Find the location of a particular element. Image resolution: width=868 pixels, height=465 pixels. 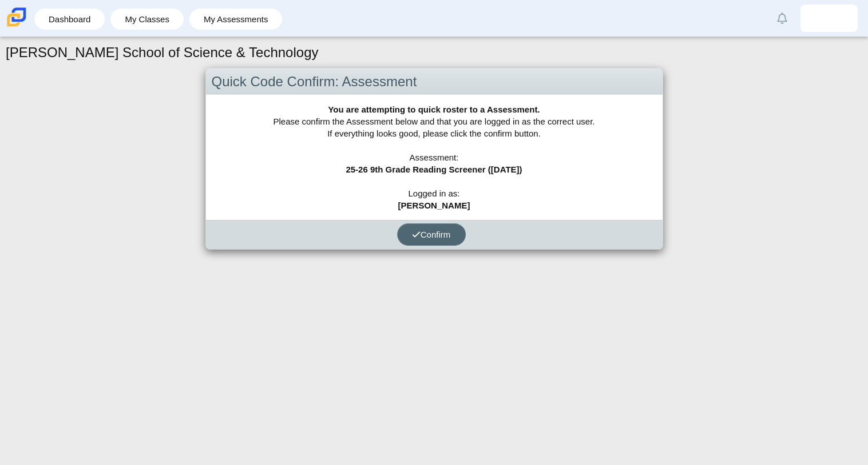

a: My Assessments is located at coordinates (236, 19).